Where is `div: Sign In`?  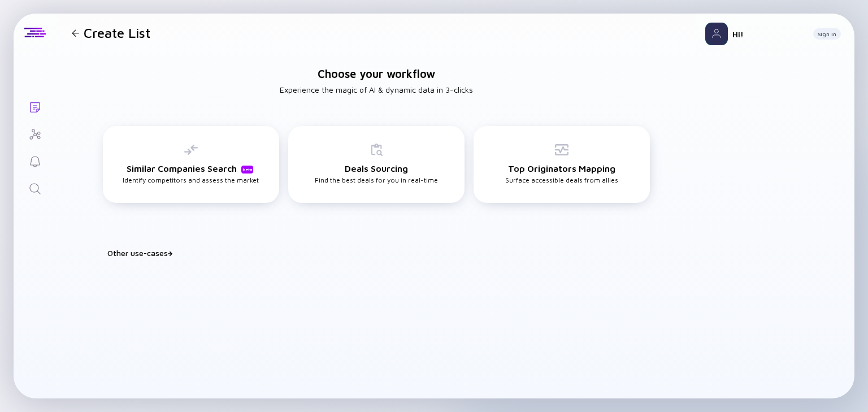
div: Sign In is located at coordinates (826, 34).